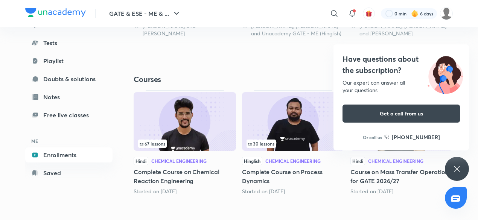  What do you see at coordinates (69, 141) in the screenshot?
I see `h6: ME` at bounding box center [69, 141].